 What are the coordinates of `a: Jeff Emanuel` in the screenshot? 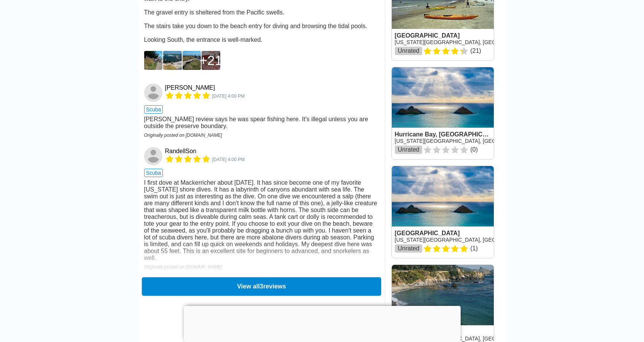 It's located at (154, 93).